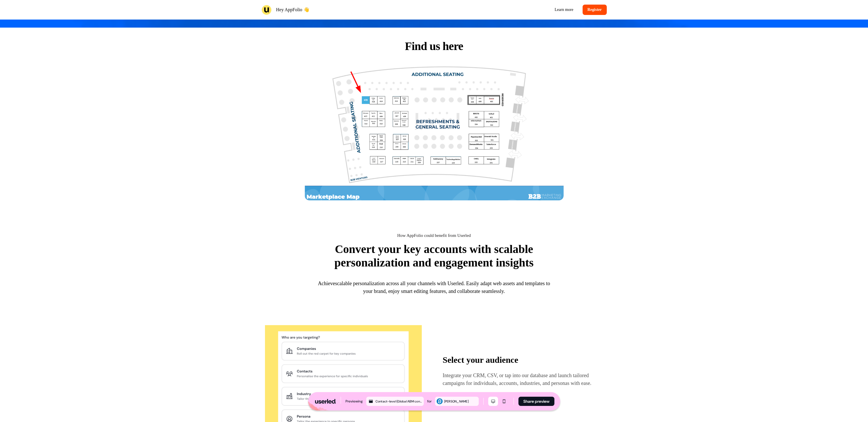 The image size is (868, 422). I want to click on button: Mobile mode, so click(504, 402).